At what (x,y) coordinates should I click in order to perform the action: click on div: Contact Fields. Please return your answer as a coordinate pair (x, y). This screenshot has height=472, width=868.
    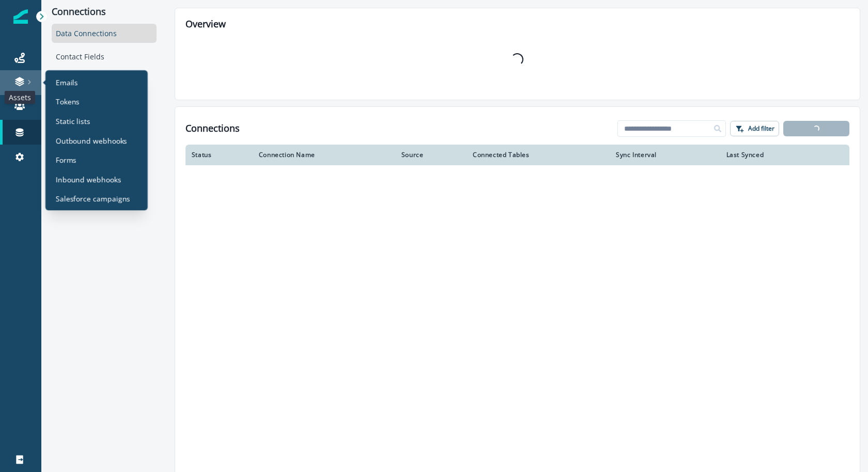
    Looking at the image, I should click on (104, 56).